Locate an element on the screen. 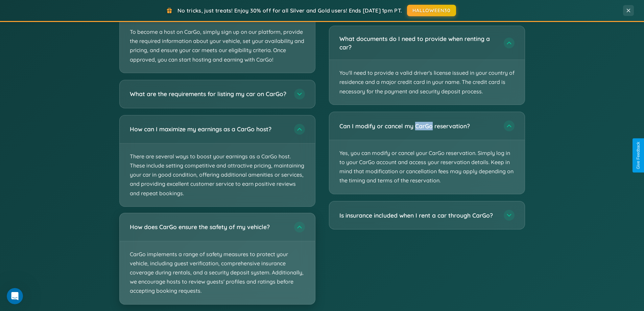 This screenshot has height=311, width=644. button: HALLOWEEN30 is located at coordinates (432, 11).